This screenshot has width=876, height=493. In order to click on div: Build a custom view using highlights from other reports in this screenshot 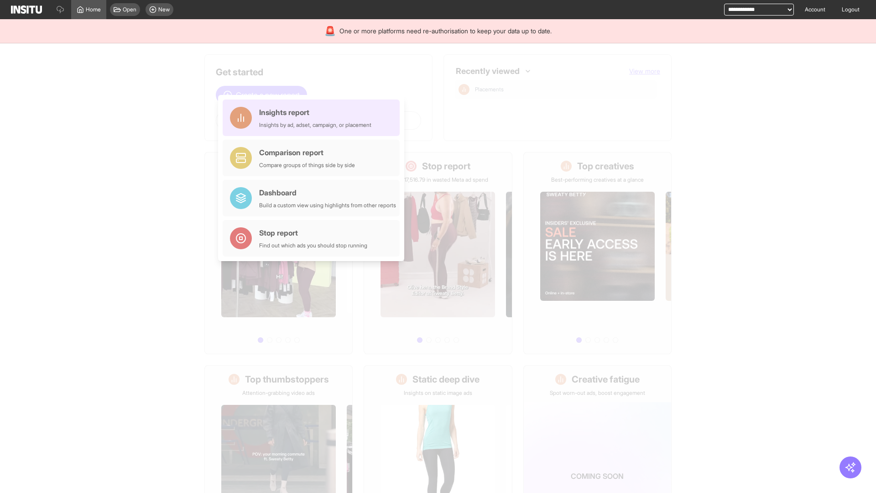, I will do `click(328, 205)`.